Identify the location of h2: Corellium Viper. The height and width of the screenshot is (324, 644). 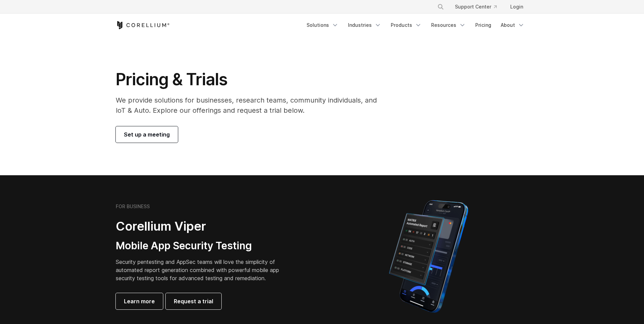
(202, 226).